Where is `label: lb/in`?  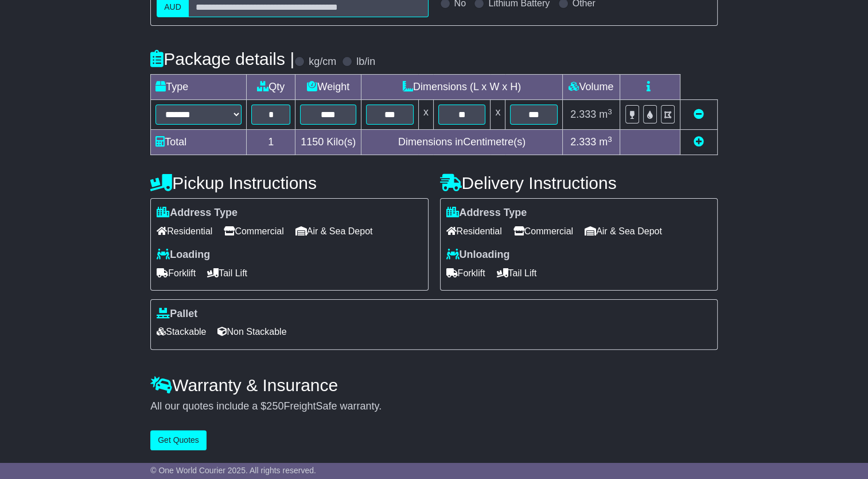 label: lb/in is located at coordinates (365, 62).